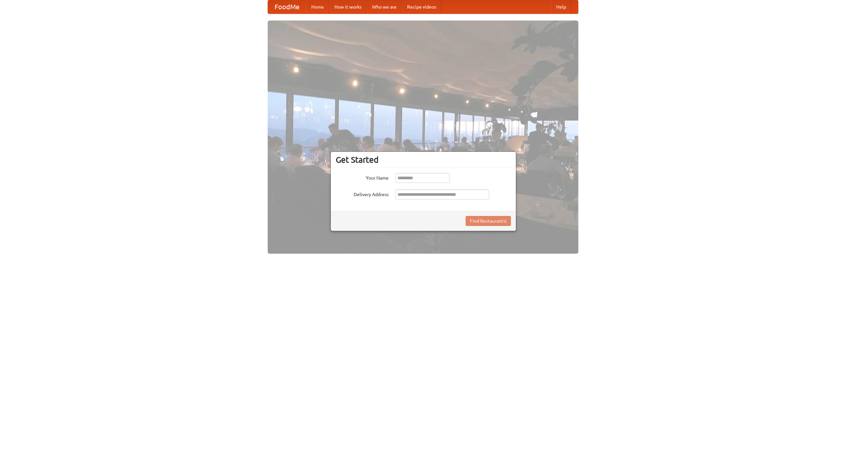 The image size is (846, 468). Describe the element at coordinates (384, 7) in the screenshot. I see `a: Who we are` at that location.